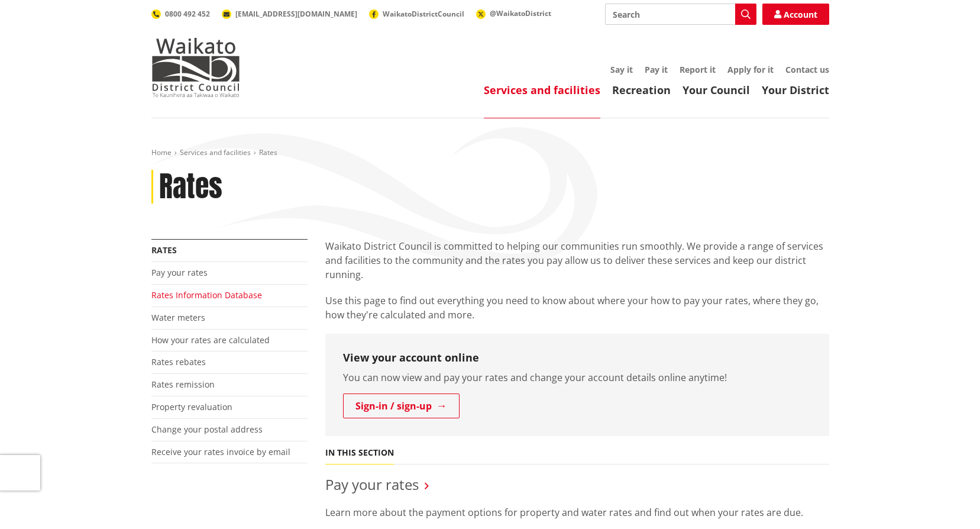  I want to click on a: Rates rebates, so click(179, 362).